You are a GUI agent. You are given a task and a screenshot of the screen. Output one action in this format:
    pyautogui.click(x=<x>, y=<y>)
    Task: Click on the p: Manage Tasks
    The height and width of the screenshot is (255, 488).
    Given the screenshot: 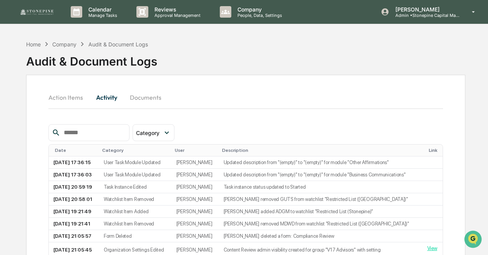 What is the action you would take?
    pyautogui.click(x=101, y=15)
    